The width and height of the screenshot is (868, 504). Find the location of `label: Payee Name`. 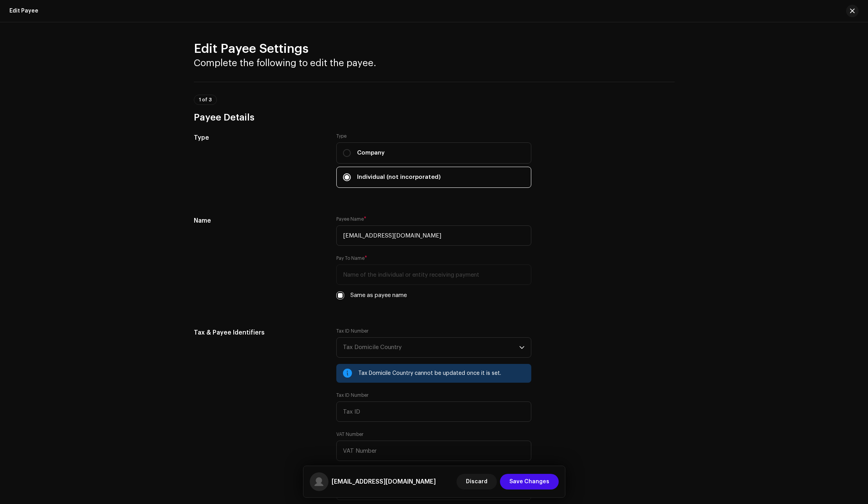

label: Payee Name is located at coordinates (351, 220).